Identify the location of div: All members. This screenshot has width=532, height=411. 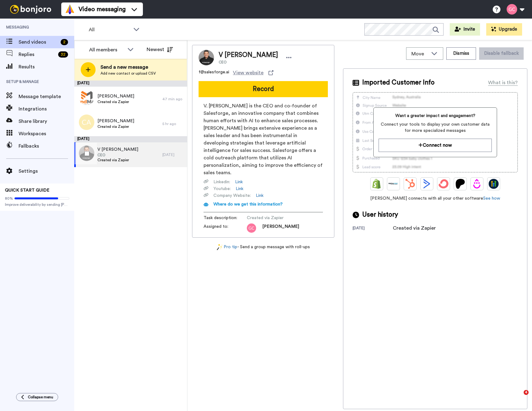
(106, 50).